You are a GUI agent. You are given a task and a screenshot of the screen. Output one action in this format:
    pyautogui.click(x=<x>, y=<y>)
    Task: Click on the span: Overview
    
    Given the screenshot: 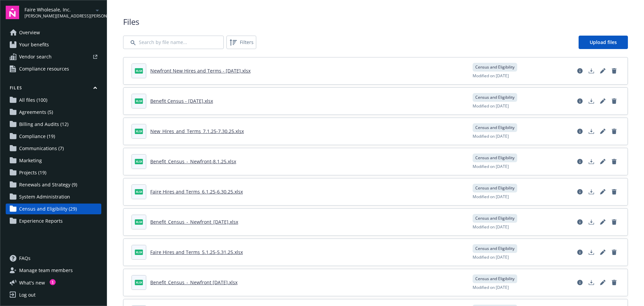 What is the action you would take?
    pyautogui.click(x=30, y=32)
    